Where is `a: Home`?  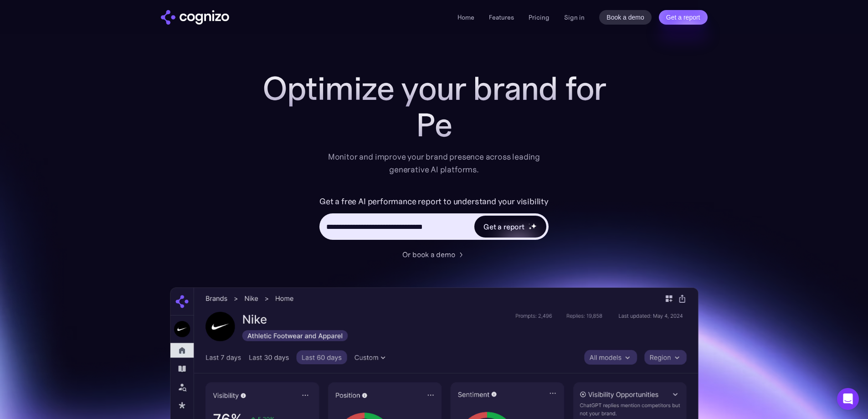 a: Home is located at coordinates (466, 18).